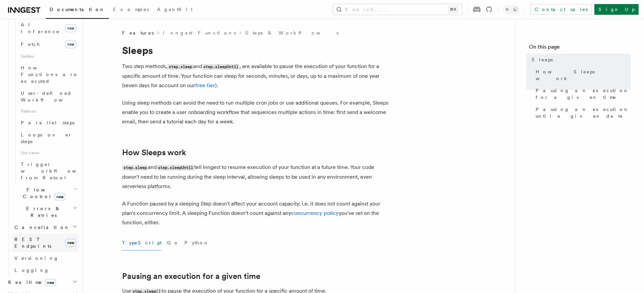 The image size is (644, 293). I want to click on h1: Sleeps, so click(256, 50).